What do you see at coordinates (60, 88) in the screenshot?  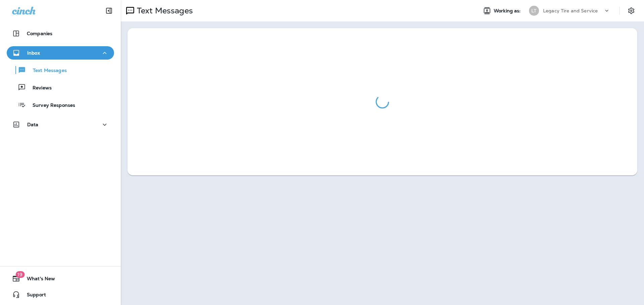 I see `button: Reviews` at bounding box center [60, 88].